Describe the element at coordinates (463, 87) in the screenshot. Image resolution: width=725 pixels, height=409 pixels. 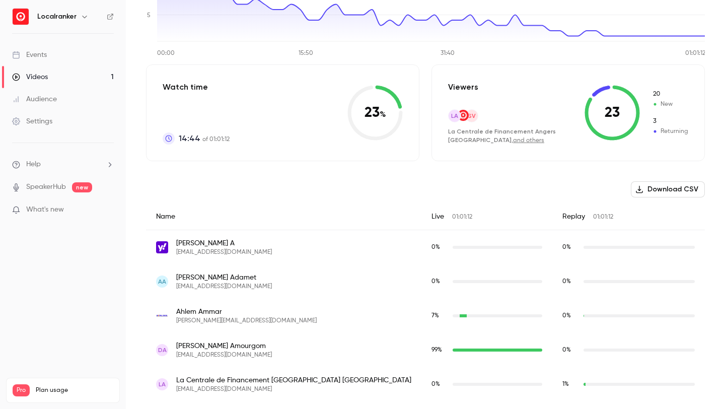
I see `p: Viewers` at that location.